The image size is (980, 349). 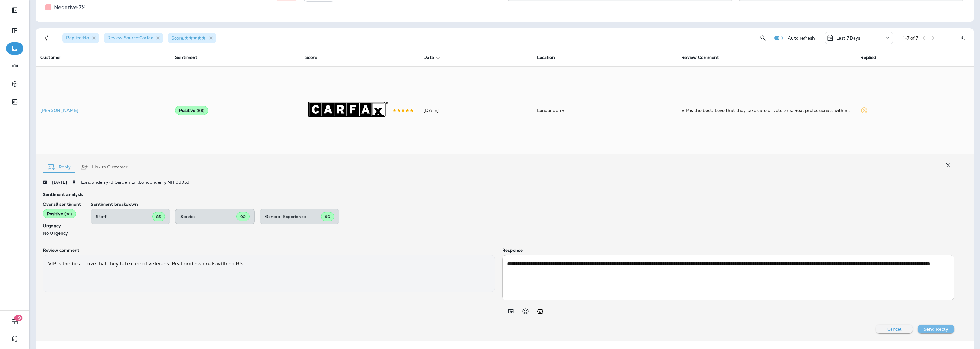 I want to click on p: Overall sentiment, so click(x=62, y=204).